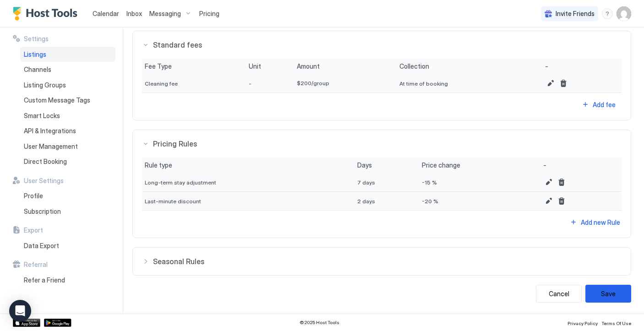 The image size is (644, 331). What do you see at coordinates (68, 161) in the screenshot?
I see `a: Direct Booking` at bounding box center [68, 161].